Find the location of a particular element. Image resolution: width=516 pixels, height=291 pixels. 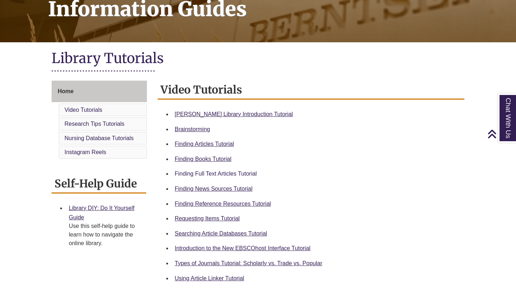

div: Guide Page Menu is located at coordinates (99, 120).